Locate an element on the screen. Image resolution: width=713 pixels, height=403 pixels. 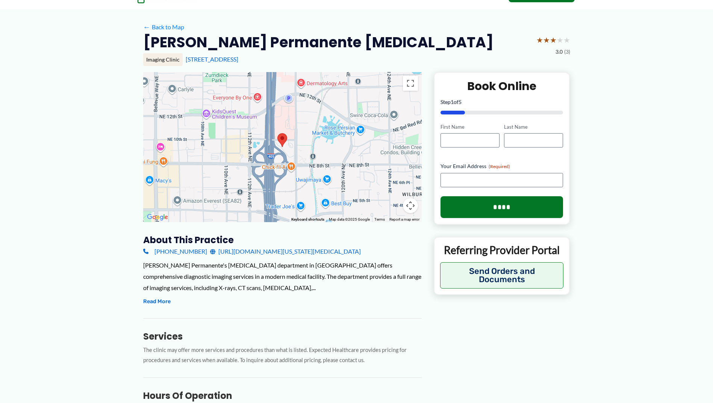
span: 5 is located at coordinates (460, 102).